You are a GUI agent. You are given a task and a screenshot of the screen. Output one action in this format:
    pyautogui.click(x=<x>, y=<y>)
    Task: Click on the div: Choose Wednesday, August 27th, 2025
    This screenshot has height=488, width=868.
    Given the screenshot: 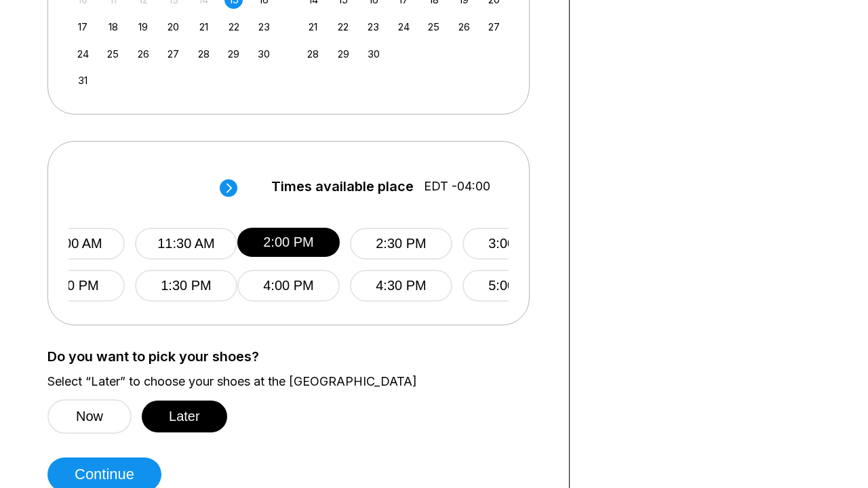 What is the action you would take?
    pyautogui.click(x=173, y=54)
    